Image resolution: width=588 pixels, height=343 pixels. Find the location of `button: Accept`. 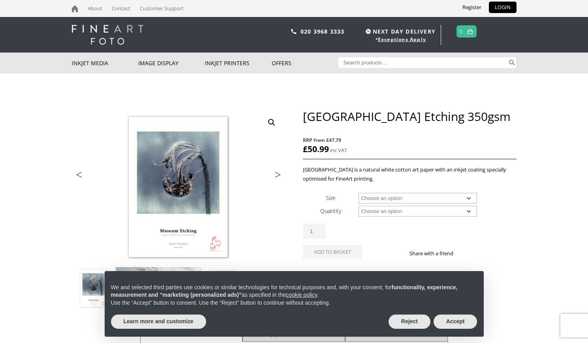

button: Accept is located at coordinates (455, 321).